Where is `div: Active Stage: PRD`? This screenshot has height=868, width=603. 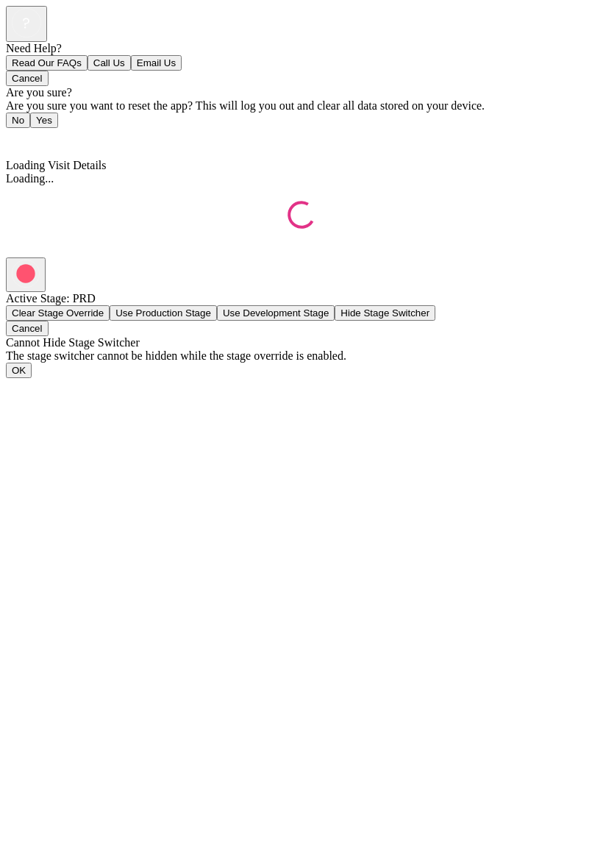
div: Active Stage: PRD is located at coordinates (302, 298).